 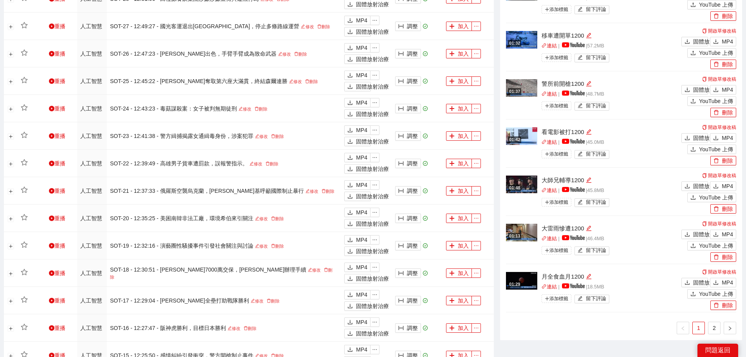 What do you see at coordinates (522, 88) in the screenshot?
I see `img: f89d1824-f1f5-462f-a1da-bb8c0b990f6c.jpg` at bounding box center [522, 88].